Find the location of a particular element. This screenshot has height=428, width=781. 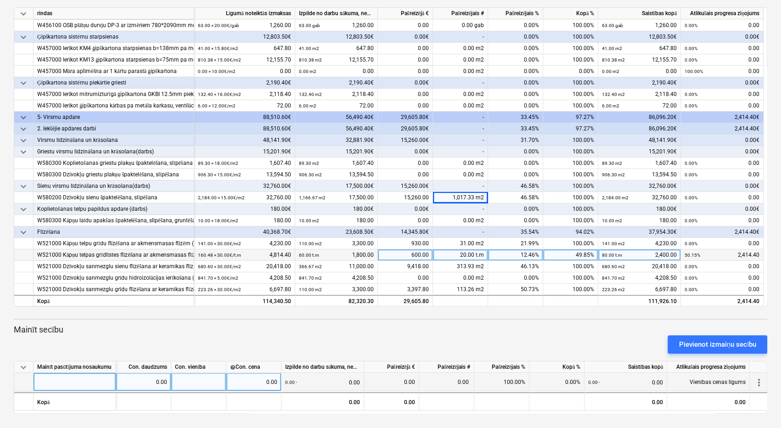

div: 37,954.30€ is located at coordinates (640, 232).